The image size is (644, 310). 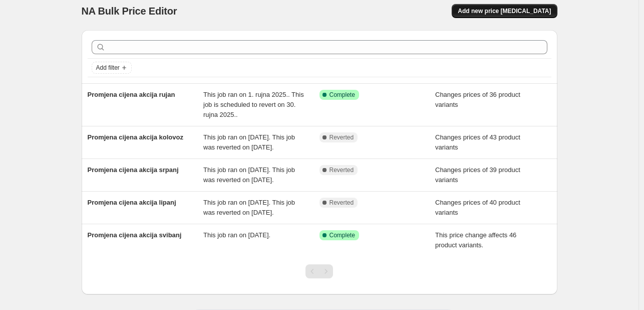 I want to click on span: Changes prices of 43 product variants, so click(x=478, y=142).